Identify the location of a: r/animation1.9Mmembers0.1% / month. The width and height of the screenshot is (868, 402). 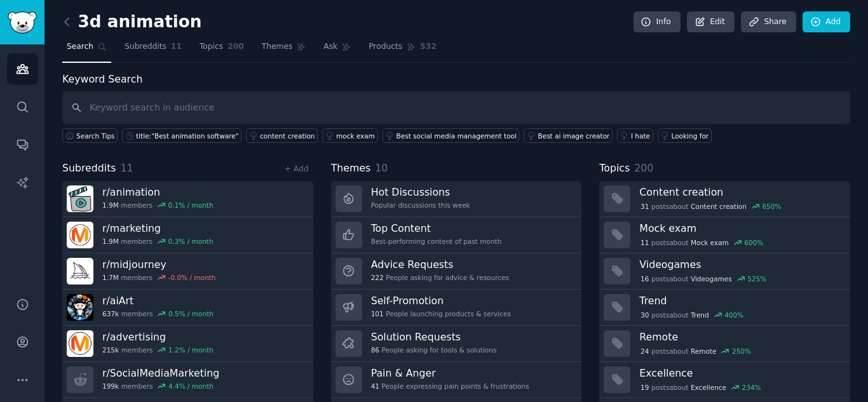
(188, 199).